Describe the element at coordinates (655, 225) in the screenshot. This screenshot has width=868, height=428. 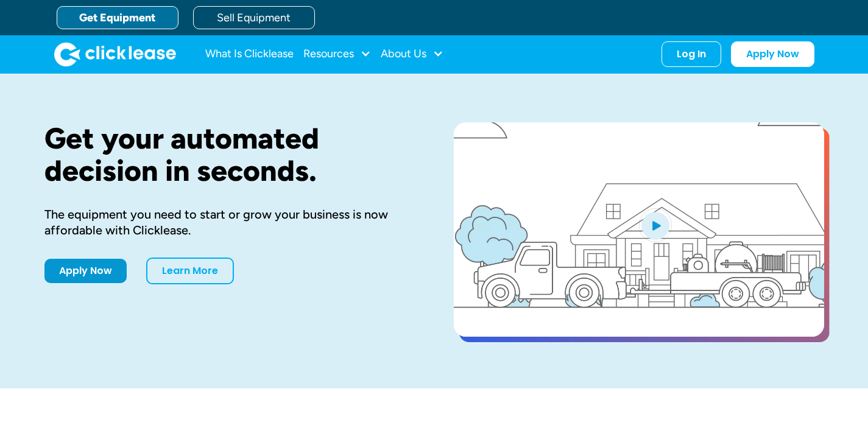
I see `img: Blue play button logo on a light blue circular background` at that location.